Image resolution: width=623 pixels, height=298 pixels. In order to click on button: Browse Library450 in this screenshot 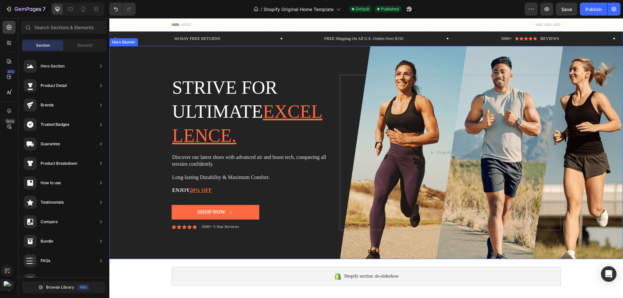, I will do `click(64, 287)`.